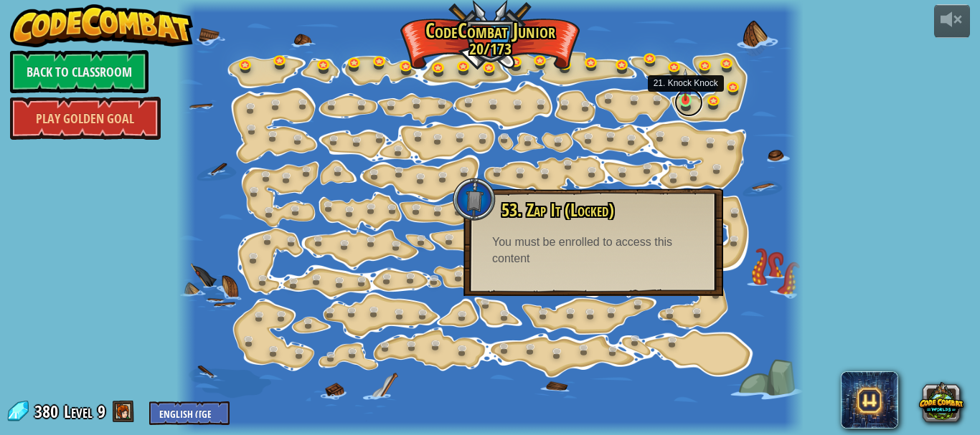 Image resolution: width=980 pixels, height=435 pixels. What do you see at coordinates (48, 412) in the screenshot?
I see `span: 380` at bounding box center [48, 412].